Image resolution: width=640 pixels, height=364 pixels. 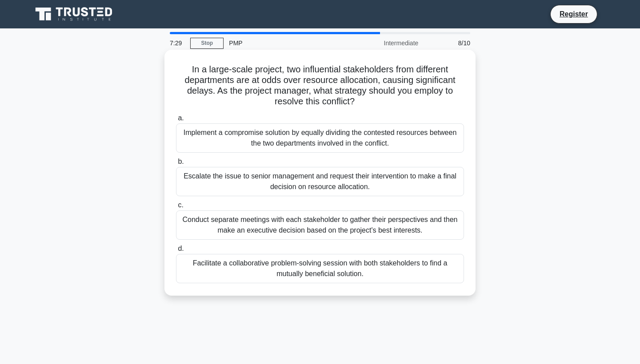 I want to click on div: Implement a compromise solution by equally dividing the contested resources between the two depar..., so click(x=320, y=138).